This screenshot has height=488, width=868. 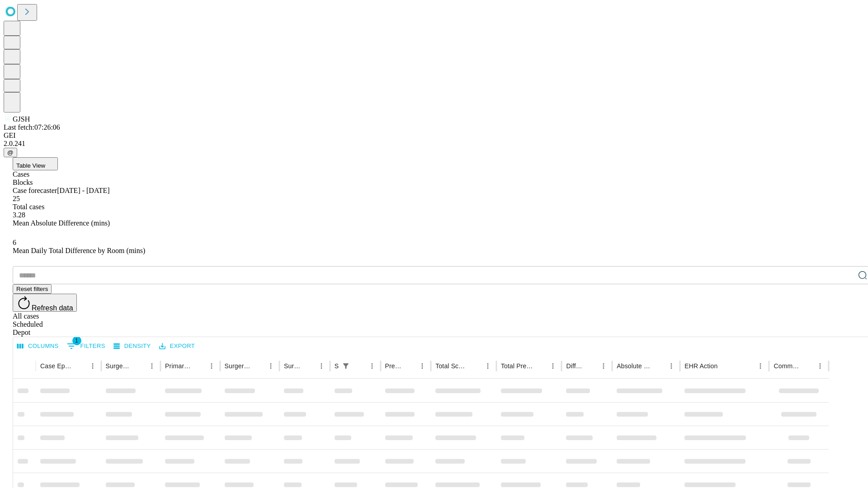 I want to click on div: 1 active filter, so click(x=346, y=366).